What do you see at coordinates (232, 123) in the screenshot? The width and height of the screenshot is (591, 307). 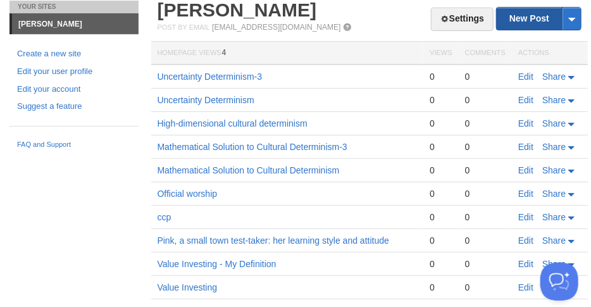 I see `a: High-dimensional cultural determinism` at bounding box center [232, 123].